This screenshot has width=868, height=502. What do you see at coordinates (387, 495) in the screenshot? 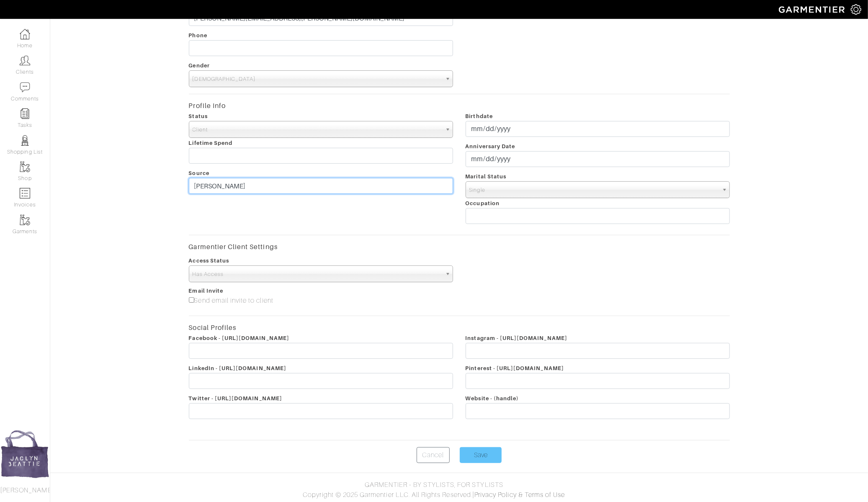
I see `span: Copyright © 2025 Garmentier LLC. All Rights Reserved.` at bounding box center [387, 495].